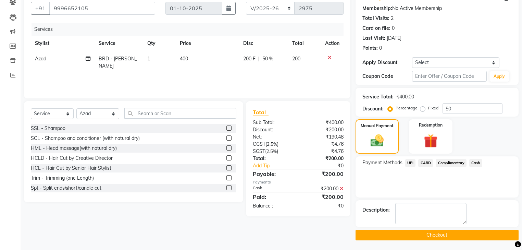  Describe the element at coordinates (273, 122) in the screenshot. I see `div: Sub Total:` at that location.